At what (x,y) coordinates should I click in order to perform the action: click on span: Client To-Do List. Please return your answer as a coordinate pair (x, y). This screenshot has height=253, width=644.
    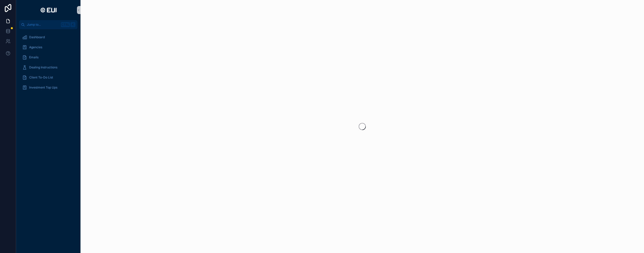
    Looking at the image, I should click on (41, 78).